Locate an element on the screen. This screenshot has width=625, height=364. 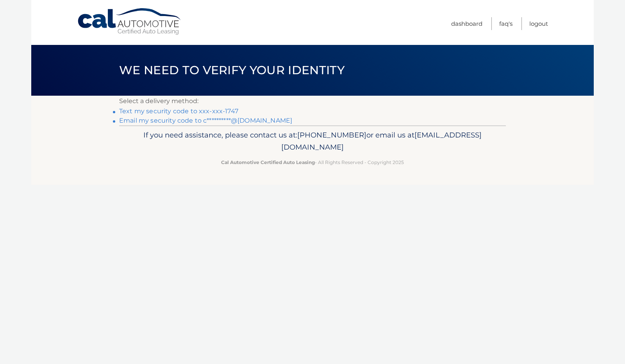
a: Text my security code to xxx-xxx-1747 is located at coordinates (179, 111).